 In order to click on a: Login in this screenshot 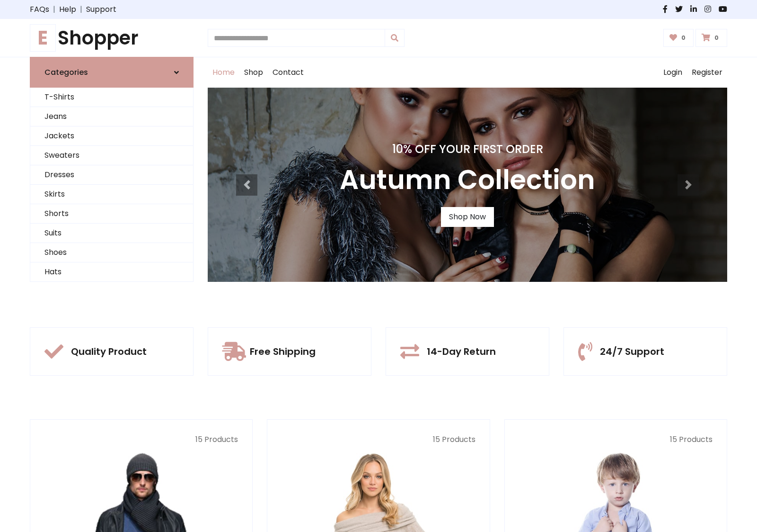, I will do `click(673, 73)`.